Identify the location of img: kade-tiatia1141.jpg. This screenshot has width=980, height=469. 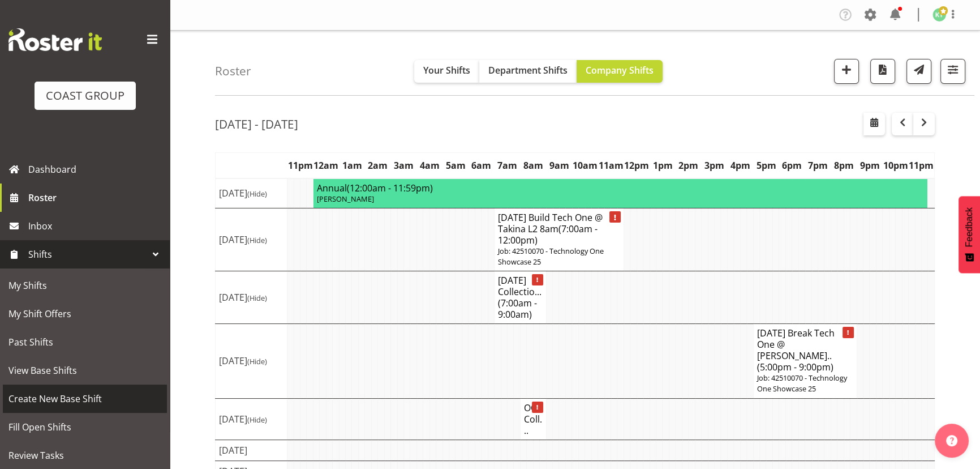
(939, 15).